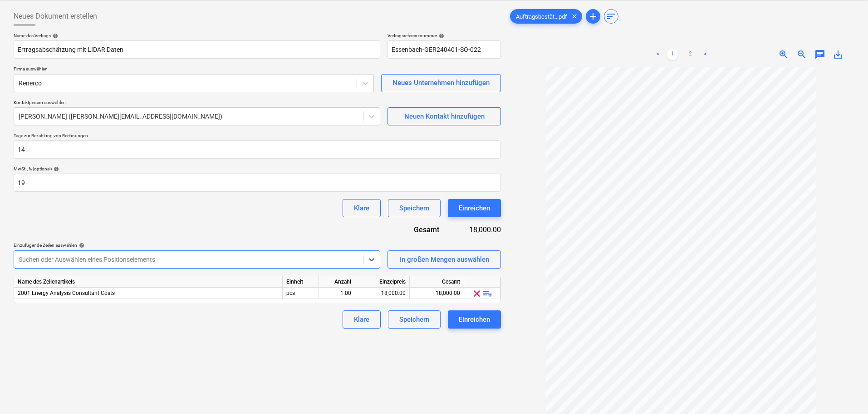 This screenshot has width=868, height=414. I want to click on a: Page 2, so click(690, 54).